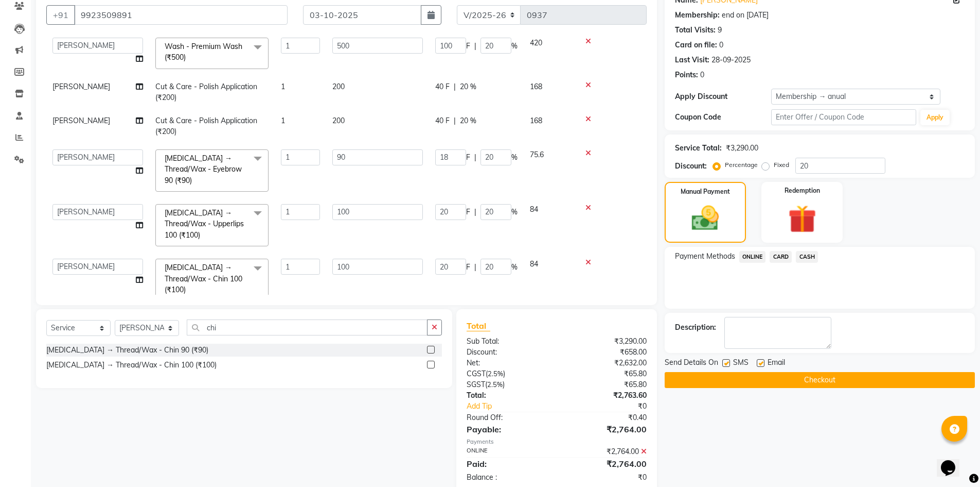 This screenshot has height=487, width=980. I want to click on div: Payments, so click(557, 441).